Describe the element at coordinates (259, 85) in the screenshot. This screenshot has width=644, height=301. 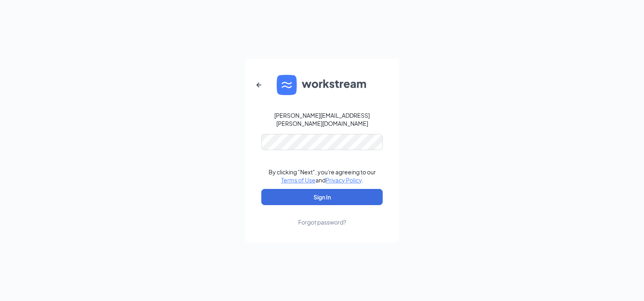
I see `button: ArrowLeftNew` at that location.